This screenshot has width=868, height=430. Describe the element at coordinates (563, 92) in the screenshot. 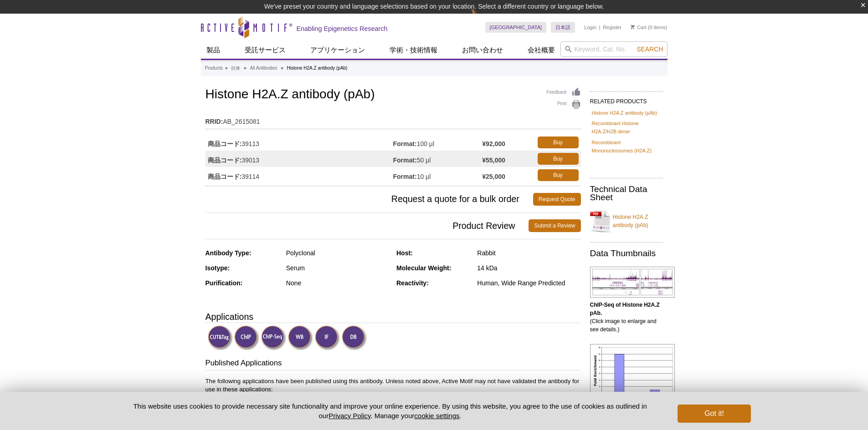

I see `a: Feedback` at that location.